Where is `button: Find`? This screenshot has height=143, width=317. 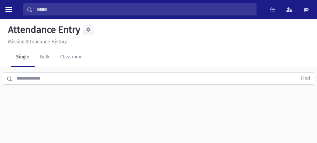 button: Find is located at coordinates (305, 79).